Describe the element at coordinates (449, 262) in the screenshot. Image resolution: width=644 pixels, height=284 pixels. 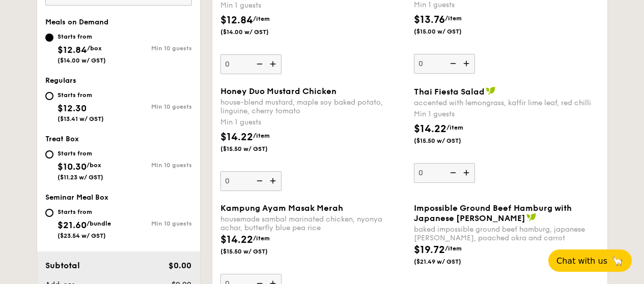
I see `span: ($21.49 w/ GST)` at that location.